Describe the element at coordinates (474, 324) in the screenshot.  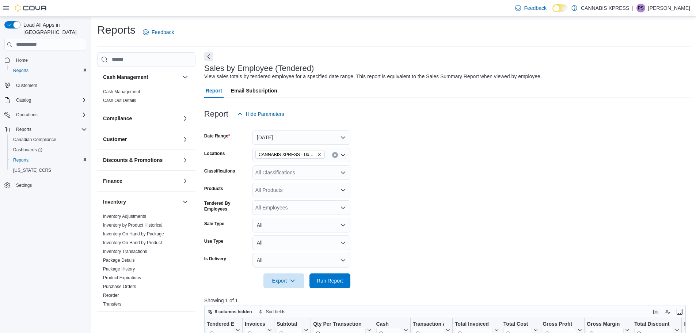
I see `div: Total Invoiced` at that location.